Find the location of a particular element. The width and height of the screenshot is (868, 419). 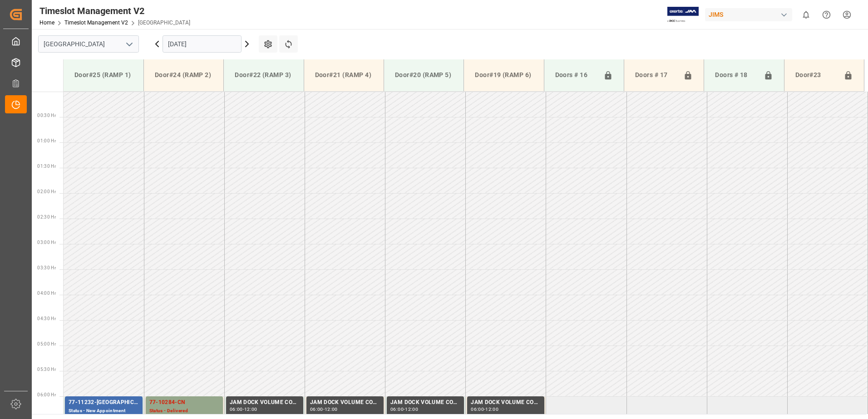

span: 02:30 Hr is located at coordinates (46, 217).